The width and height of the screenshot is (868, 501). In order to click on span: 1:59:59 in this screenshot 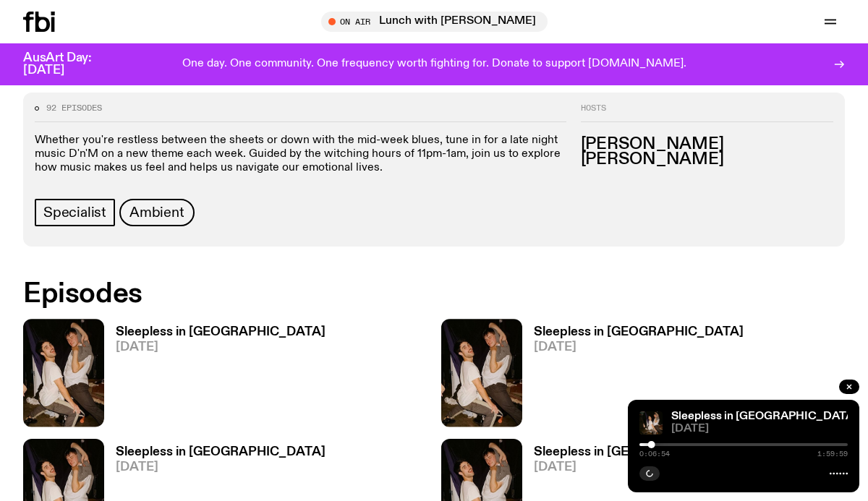, I will do `click(833, 454)`.